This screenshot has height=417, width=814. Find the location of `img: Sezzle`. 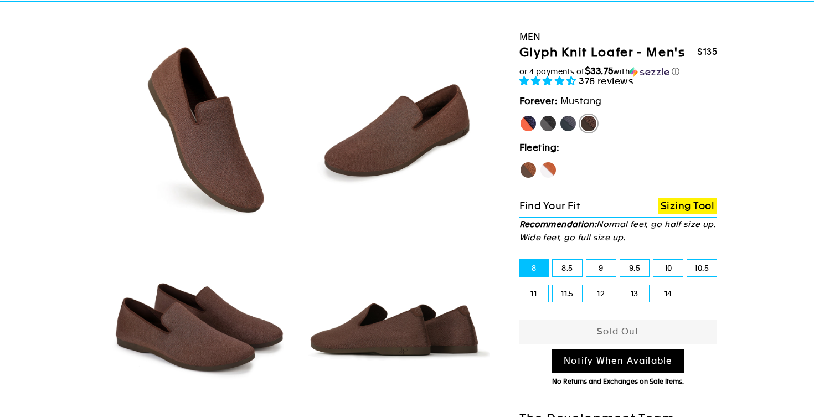

img: Sezzle is located at coordinates (650, 72).